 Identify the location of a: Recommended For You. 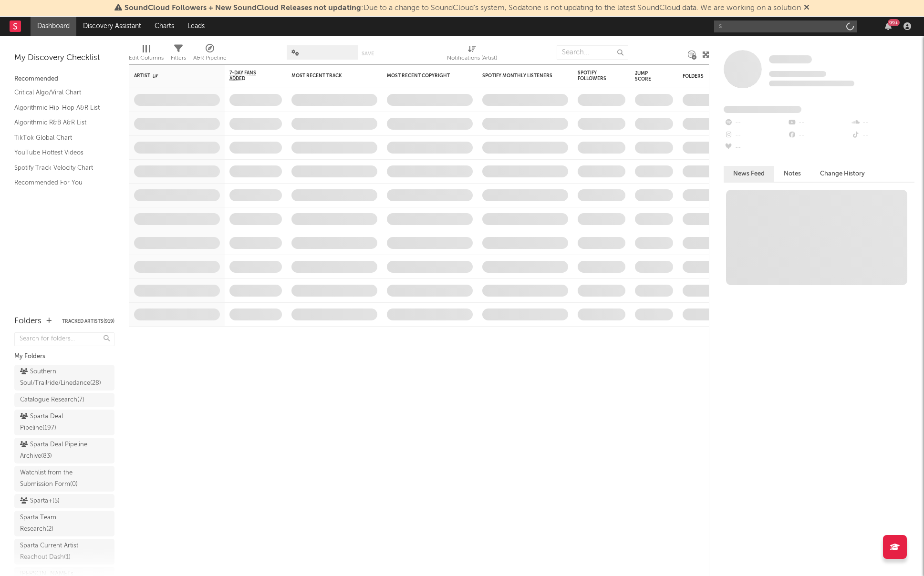
(60, 183).